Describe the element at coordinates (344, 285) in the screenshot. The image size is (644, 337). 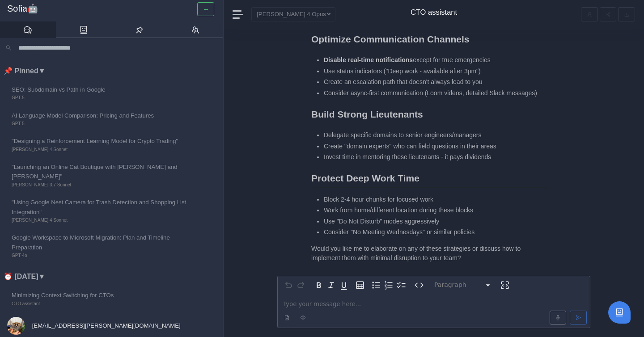
I see `button: Underline` at that location.